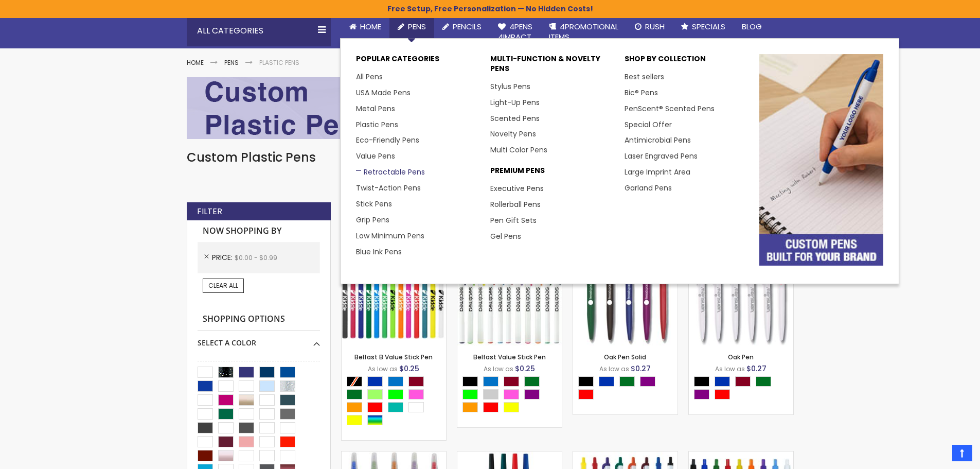 The width and height of the screenshot is (980, 469). Describe the element at coordinates (552, 66) in the screenshot. I see `p: Multi-Function & Novelty Pens` at that location.